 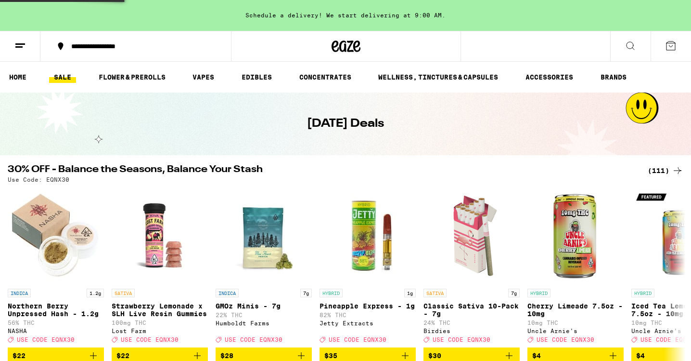 I want to click on a: VAPES, so click(x=203, y=77).